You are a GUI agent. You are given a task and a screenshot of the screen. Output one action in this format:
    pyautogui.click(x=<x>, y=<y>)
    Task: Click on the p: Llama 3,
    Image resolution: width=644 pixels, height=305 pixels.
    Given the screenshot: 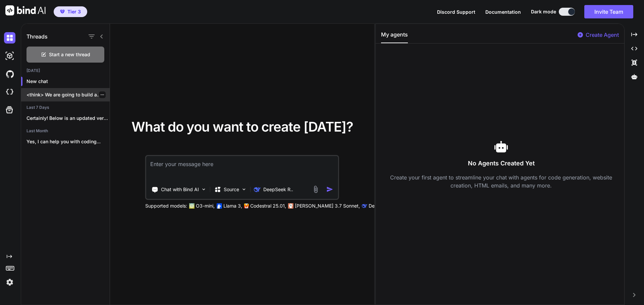 What is the action you would take?
    pyautogui.click(x=233, y=206)
    